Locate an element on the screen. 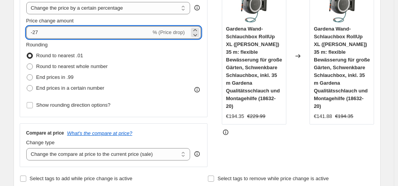 The image size is (398, 186). span: Round to nearest .01 is located at coordinates (59, 55).